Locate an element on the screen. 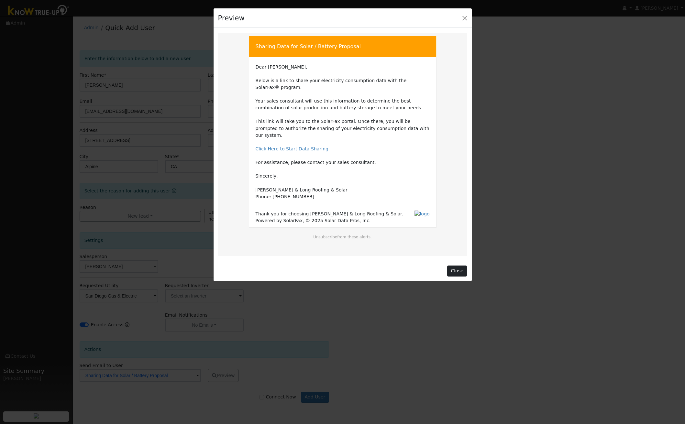 The width and height of the screenshot is (685, 424). a: Click Here to Start Data Sharing is located at coordinates (292, 149).